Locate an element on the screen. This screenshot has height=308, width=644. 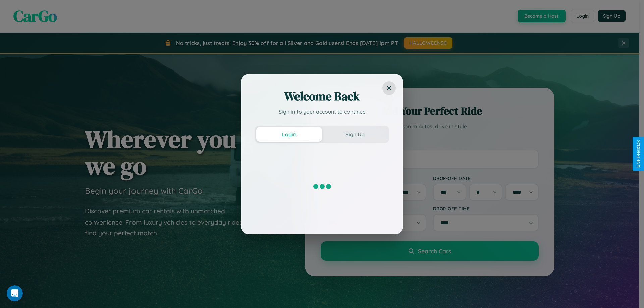
p: Sign in to your account to continue is located at coordinates (322, 112).